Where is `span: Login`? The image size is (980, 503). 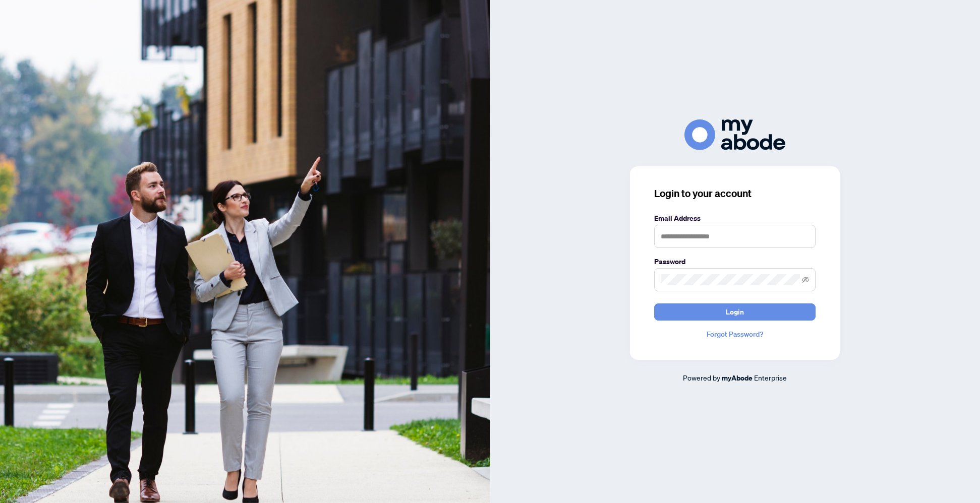
span: Login is located at coordinates (735, 312).